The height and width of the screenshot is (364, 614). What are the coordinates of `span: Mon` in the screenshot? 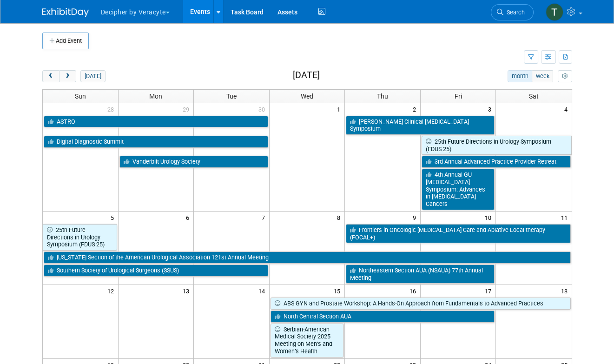 It's located at (156, 96).